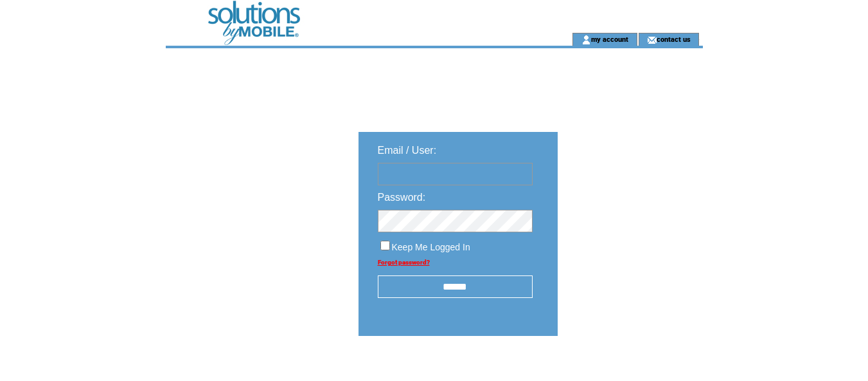 This screenshot has height=381, width=868. I want to click on span: Keep Me Logged In, so click(432, 247).